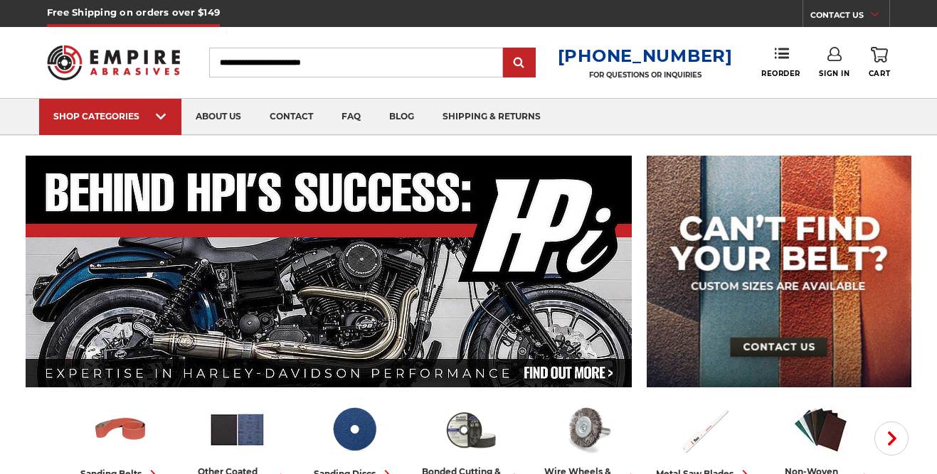  What do you see at coordinates (780, 62) in the screenshot?
I see `a: Reorder` at bounding box center [780, 62].